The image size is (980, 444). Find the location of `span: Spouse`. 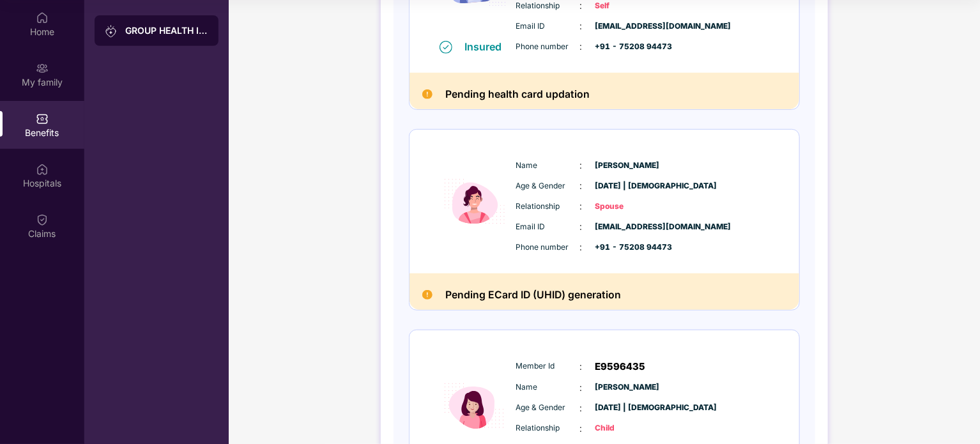

span: Spouse is located at coordinates (627, 206).